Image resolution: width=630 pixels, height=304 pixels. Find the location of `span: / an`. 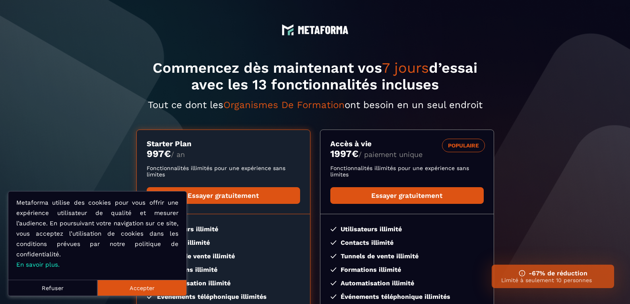

span: / an is located at coordinates (178, 154).